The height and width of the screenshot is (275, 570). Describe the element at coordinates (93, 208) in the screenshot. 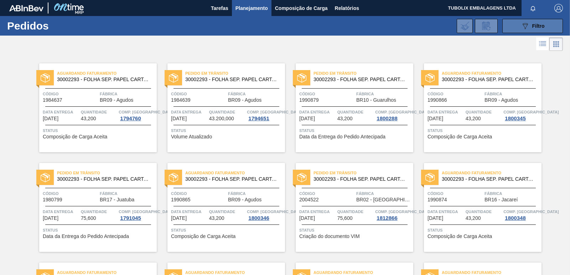

I see `a: statusPedido em Trânsito30002293 - FOLHA SEP. PAPEL CARTAO 1200x1000M 350gCódigo1980799FábricaBR1...` at that location.